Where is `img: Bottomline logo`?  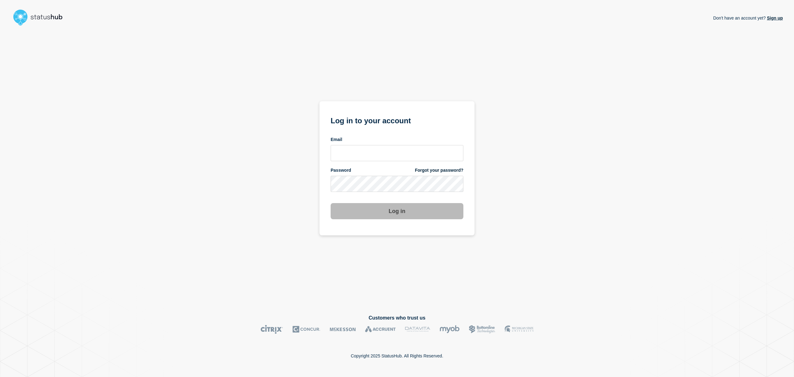 img: Bottomline logo is located at coordinates (482, 329).